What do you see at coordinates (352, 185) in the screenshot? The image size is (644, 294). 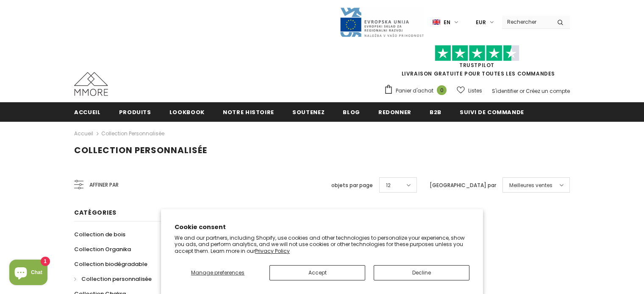 I see `label: objets par page` at bounding box center [352, 185].